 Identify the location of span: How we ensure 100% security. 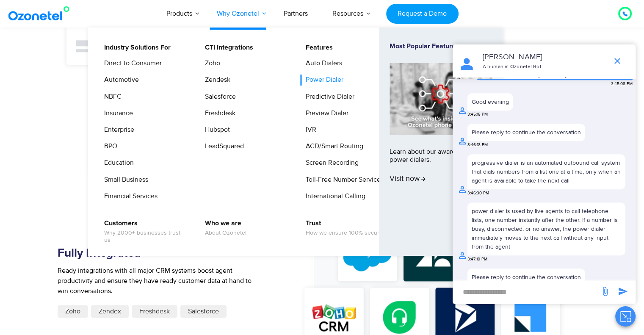
(346, 233).